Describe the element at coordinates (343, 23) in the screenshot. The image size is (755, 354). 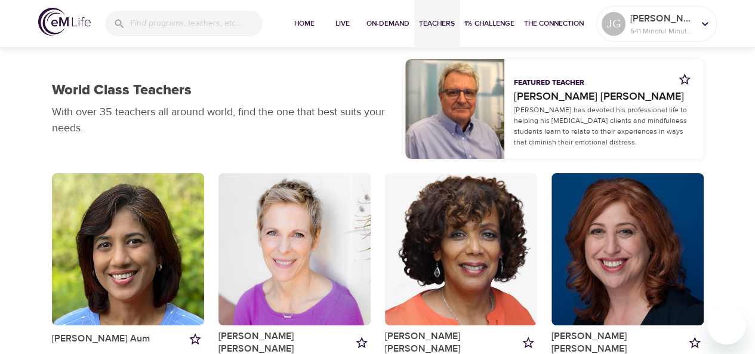
I see `span: Live` at that location.